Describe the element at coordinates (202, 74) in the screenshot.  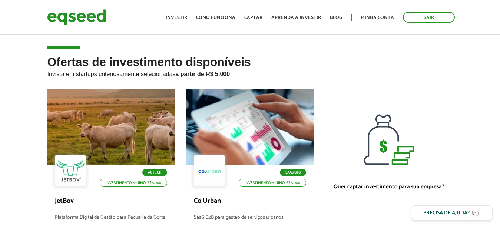
I see `strong: a partir de R$ 5.000` at that location.